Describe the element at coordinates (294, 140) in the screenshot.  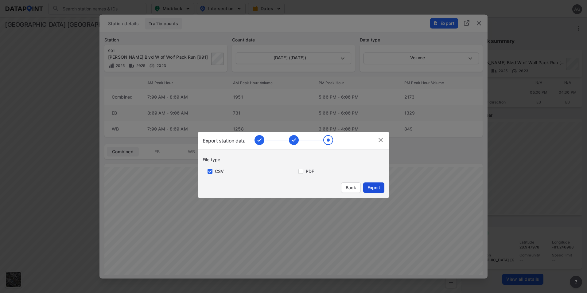
I see `img: 1r8AAAAASUVORK5CYII=` at that location.